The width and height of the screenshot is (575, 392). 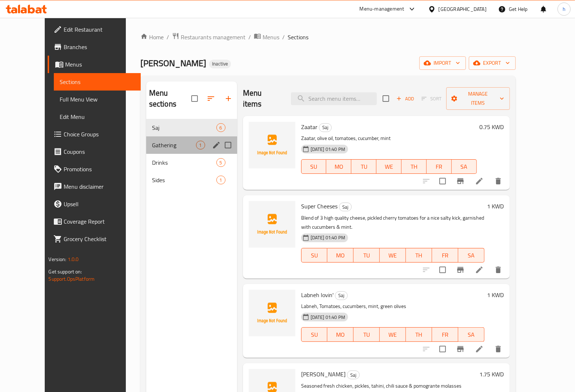 What do you see at coordinates (94, 204) in the screenshot?
I see `a: Upsell` at bounding box center [94, 204].